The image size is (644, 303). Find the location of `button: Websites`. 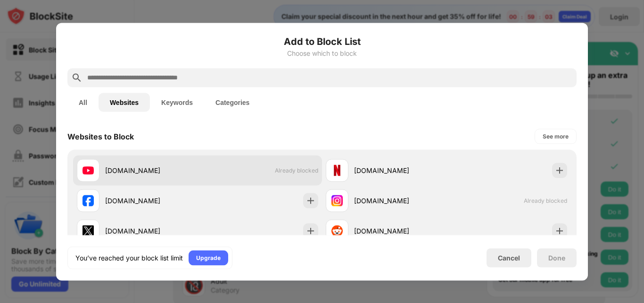

button: Websites is located at coordinates (124, 102).